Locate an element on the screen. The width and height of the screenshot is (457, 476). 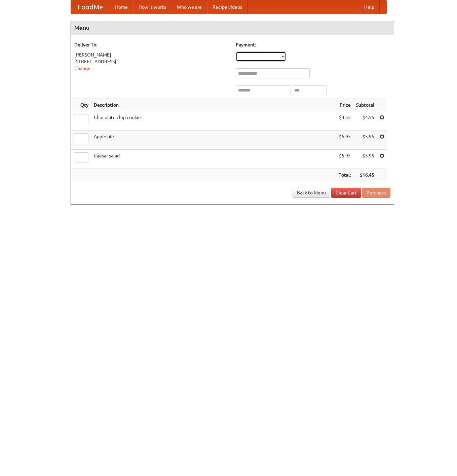
a: Who we are is located at coordinates (189, 7).